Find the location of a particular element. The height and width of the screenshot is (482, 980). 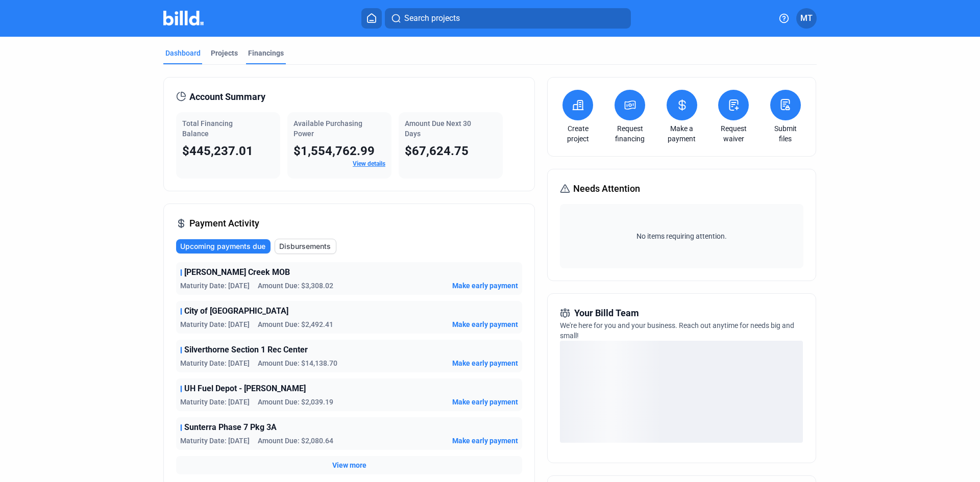

span: Amount Due: $2,492.41 is located at coordinates (296, 325).